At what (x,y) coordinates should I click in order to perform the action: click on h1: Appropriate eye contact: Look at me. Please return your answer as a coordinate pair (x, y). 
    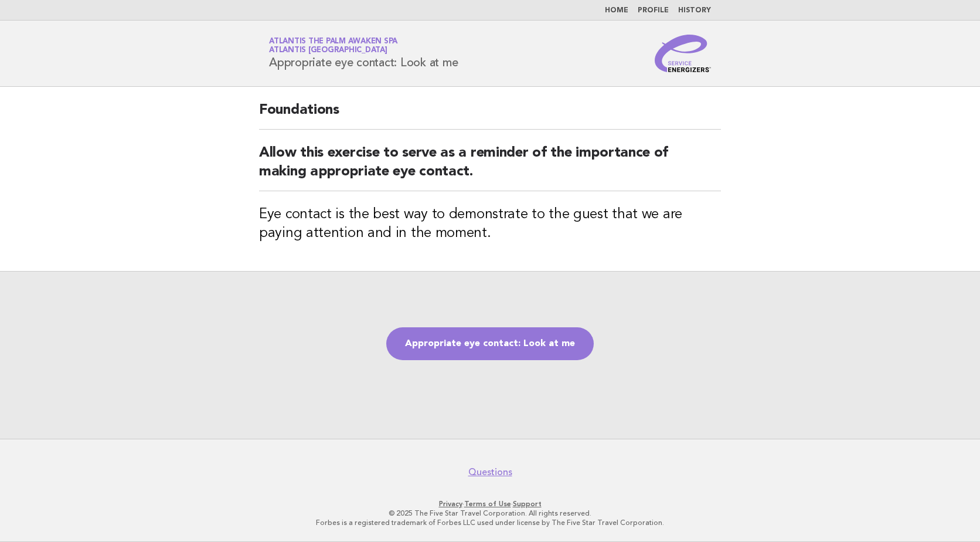
    Looking at the image, I should click on (364, 53).